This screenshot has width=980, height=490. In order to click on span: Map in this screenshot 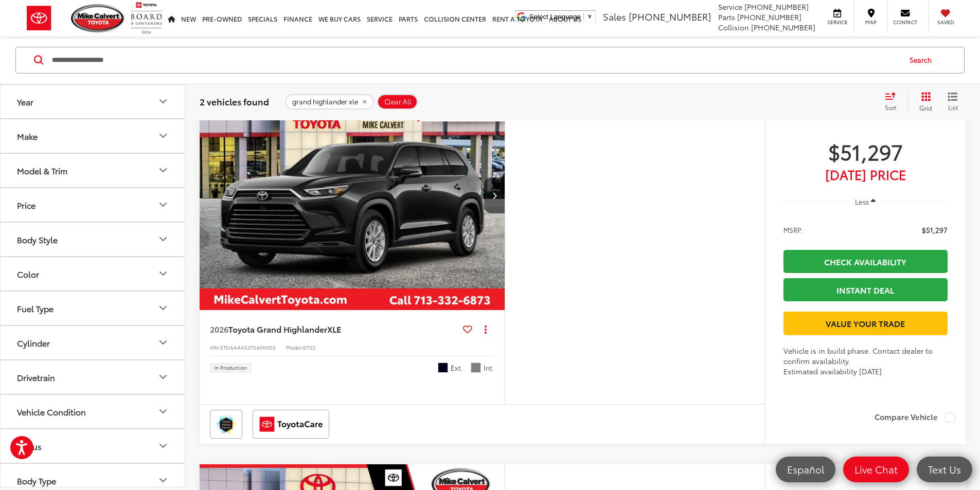, I will do `click(871, 22)`.